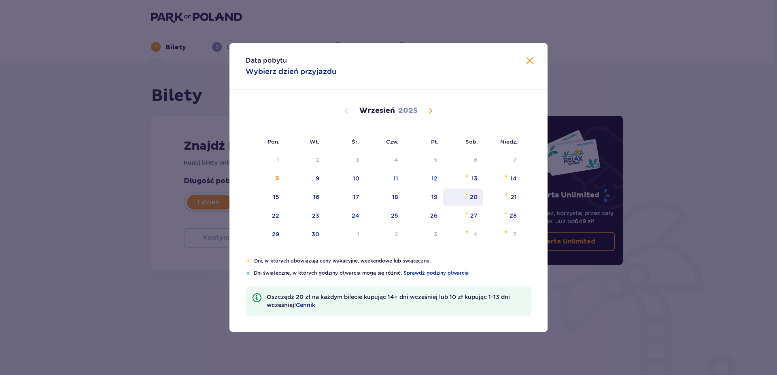 This screenshot has width=777, height=375. What do you see at coordinates (435, 160) in the screenshot?
I see `div: 5` at bounding box center [435, 160].